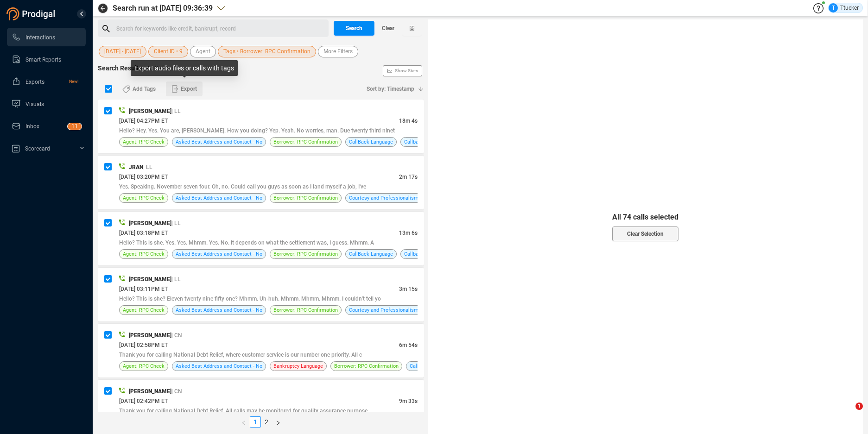  I want to click on button: Client ID • 9, so click(168, 51).